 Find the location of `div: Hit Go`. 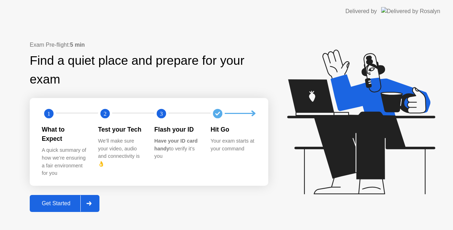

div: Hit Go is located at coordinates (233, 130).